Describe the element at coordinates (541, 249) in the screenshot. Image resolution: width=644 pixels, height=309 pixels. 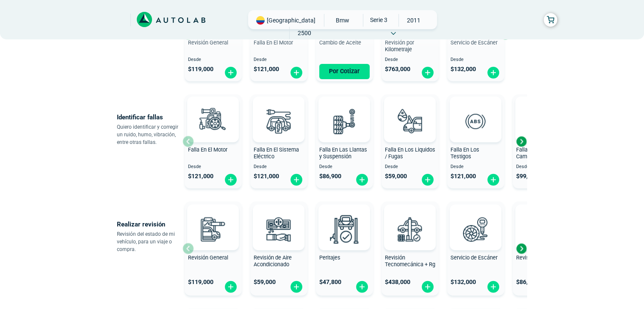
I see `button: Revisión de Batería $86,900` at that location.